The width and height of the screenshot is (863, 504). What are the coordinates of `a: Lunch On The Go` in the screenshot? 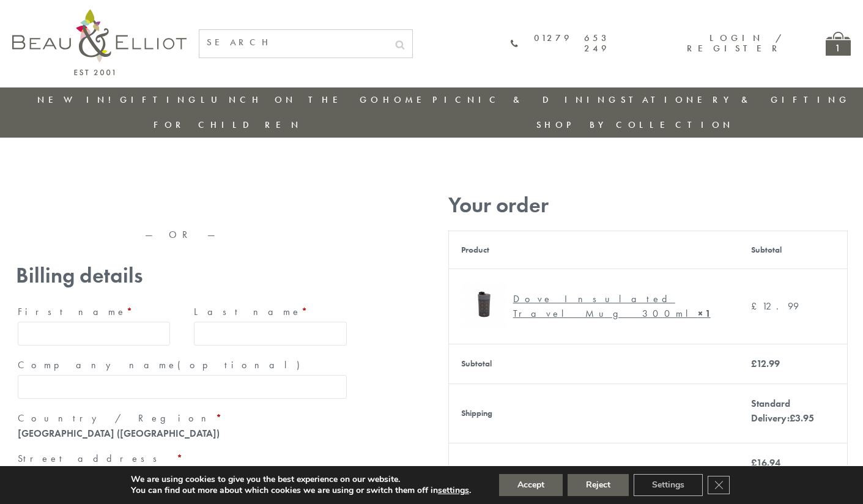 It's located at (292, 100).